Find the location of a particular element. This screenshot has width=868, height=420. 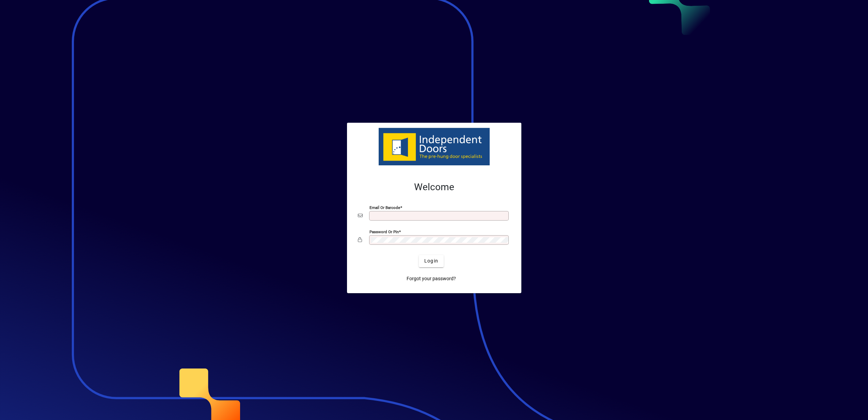

mat-label: Email or Barcode is located at coordinates (385, 207).